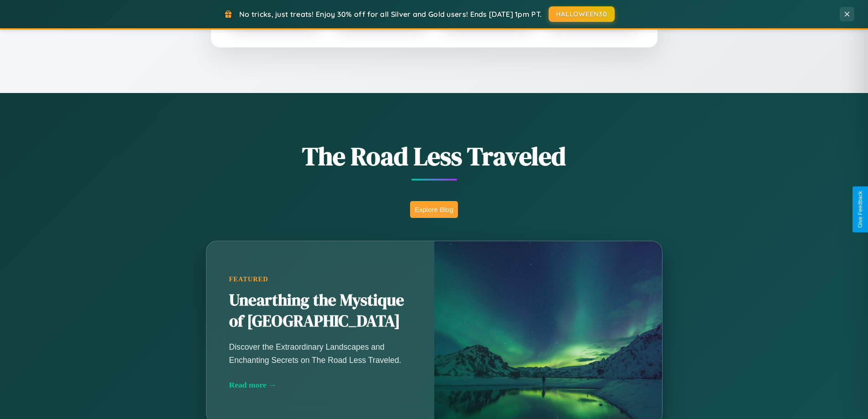 Image resolution: width=868 pixels, height=419 pixels. I want to click on div: Read more →, so click(321, 385).